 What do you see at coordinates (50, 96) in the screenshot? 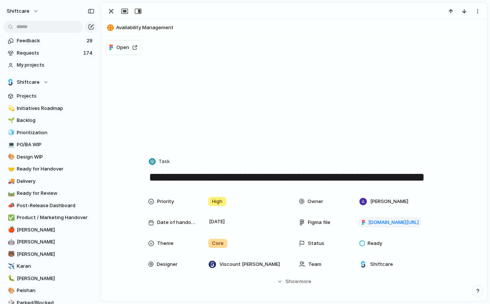
I see `a: Projects` at bounding box center [50, 96].